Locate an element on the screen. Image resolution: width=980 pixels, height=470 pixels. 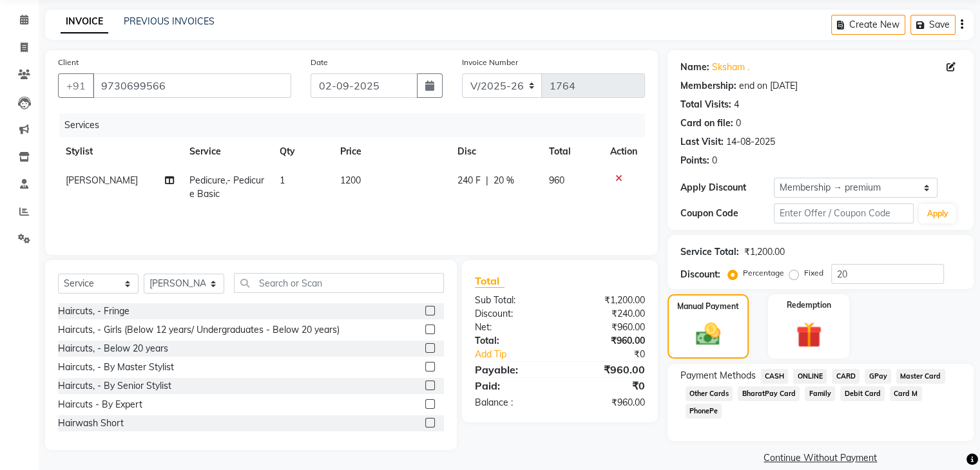
th: Service is located at coordinates (227, 152).